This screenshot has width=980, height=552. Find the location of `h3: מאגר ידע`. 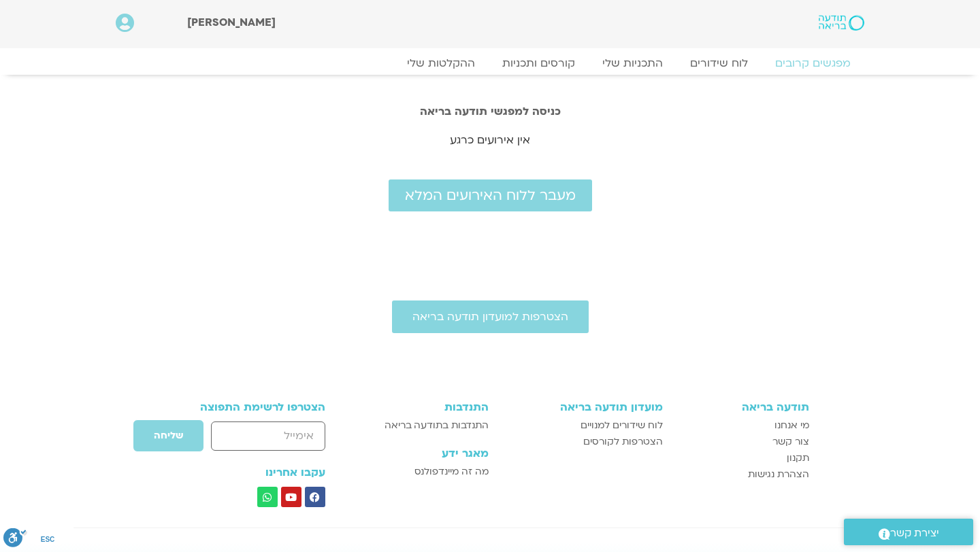

h3: מאגר ידע is located at coordinates (425, 453).